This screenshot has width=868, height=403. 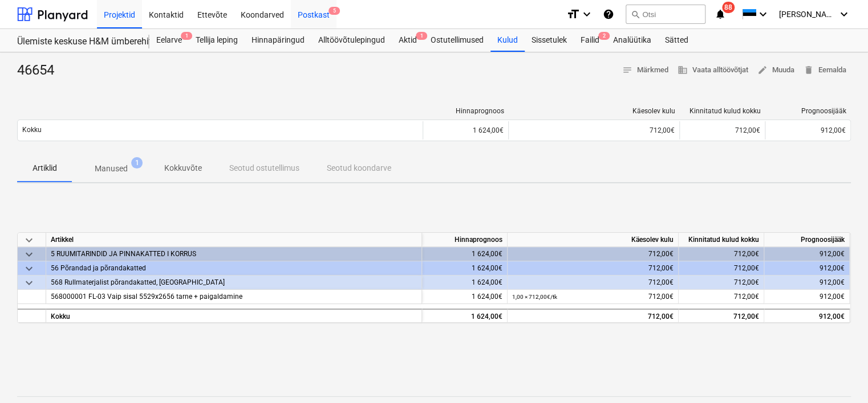 What do you see at coordinates (457, 40) in the screenshot?
I see `a: Ostutellimused` at bounding box center [457, 40].